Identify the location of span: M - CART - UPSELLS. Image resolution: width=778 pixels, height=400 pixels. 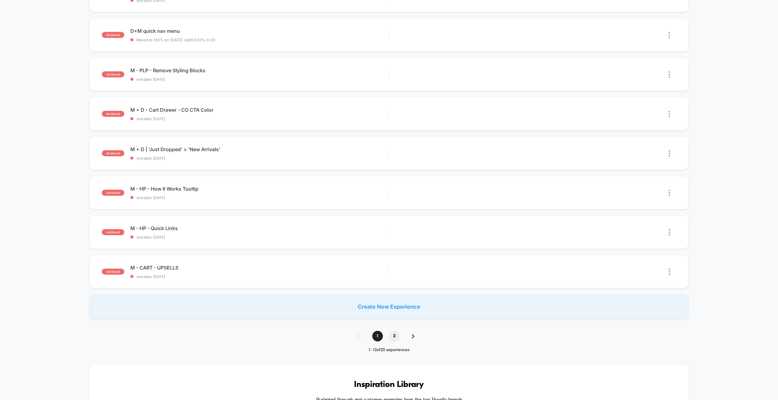
(259, 268).